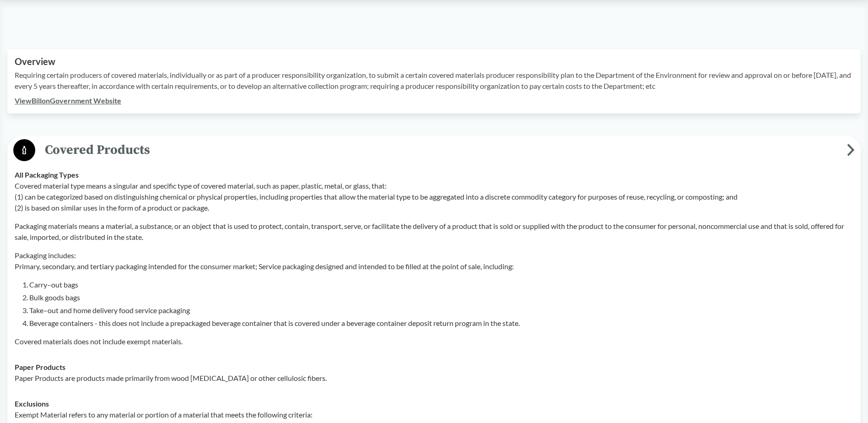  Describe the element at coordinates (441, 323) in the screenshot. I see `li: Beverage containers - this does not include a prepackaged beverage container that is covered unde...` at that location.